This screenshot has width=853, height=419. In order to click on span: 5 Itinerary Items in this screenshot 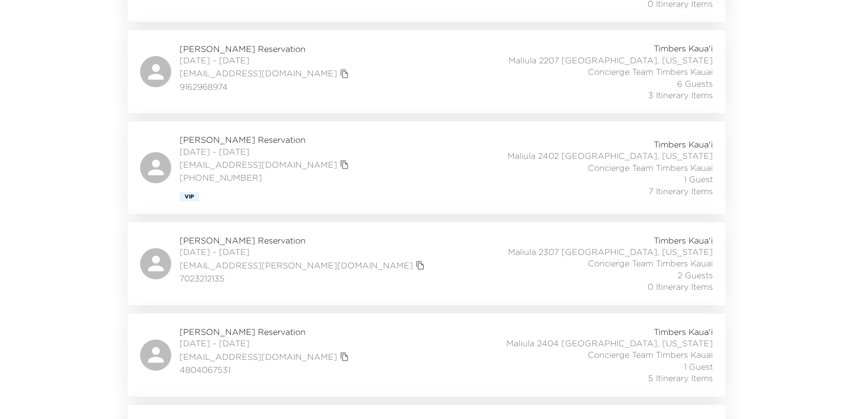, I will do `click(681, 378)`.